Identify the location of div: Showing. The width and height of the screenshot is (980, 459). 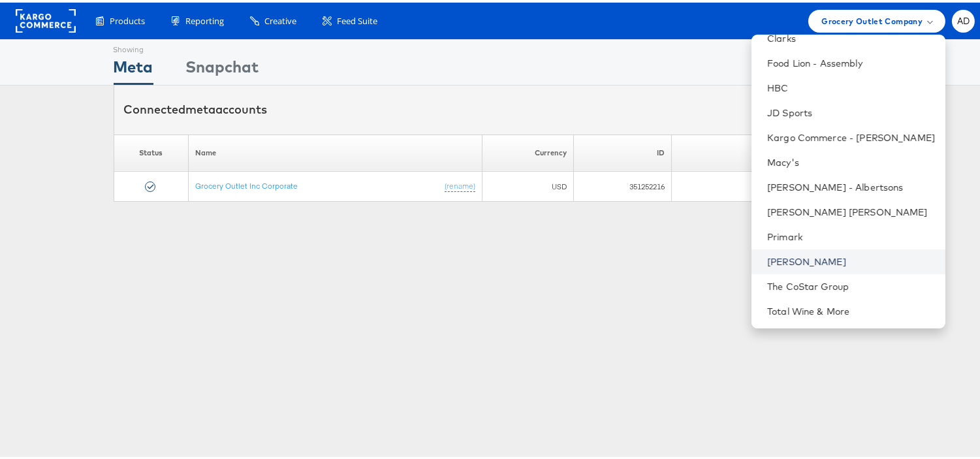
(133, 45).